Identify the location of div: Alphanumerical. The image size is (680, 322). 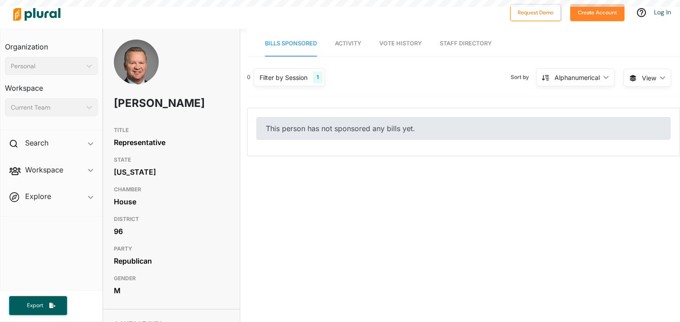
(577, 77).